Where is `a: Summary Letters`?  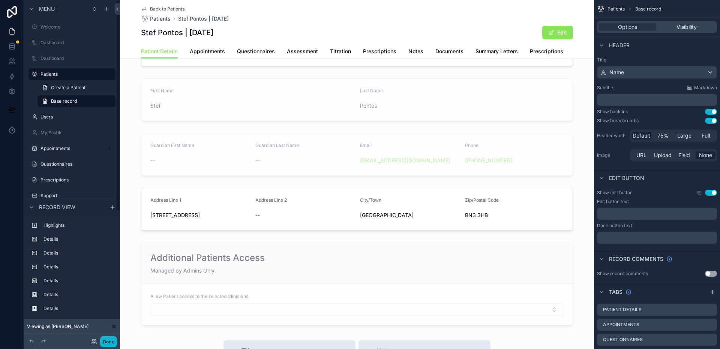 a: Summary Letters is located at coordinates (496, 52).